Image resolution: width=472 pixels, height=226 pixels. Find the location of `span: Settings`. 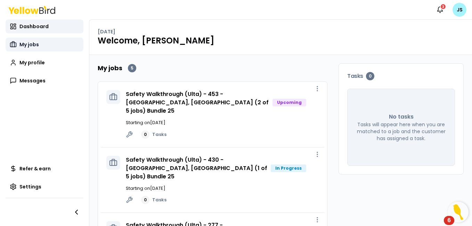

span: Settings is located at coordinates (30, 186).